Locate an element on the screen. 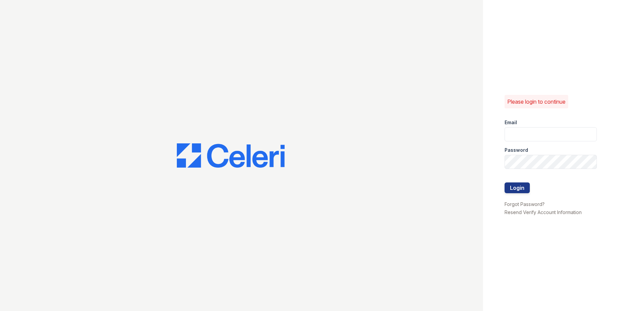 The height and width of the screenshot is (311, 644). img: CE_Logo_Blue-a8612792a0a2168367f1c8372b55b34899dd931a85d93a1a3d3e32e68fde9ad4.png is located at coordinates (231, 156).